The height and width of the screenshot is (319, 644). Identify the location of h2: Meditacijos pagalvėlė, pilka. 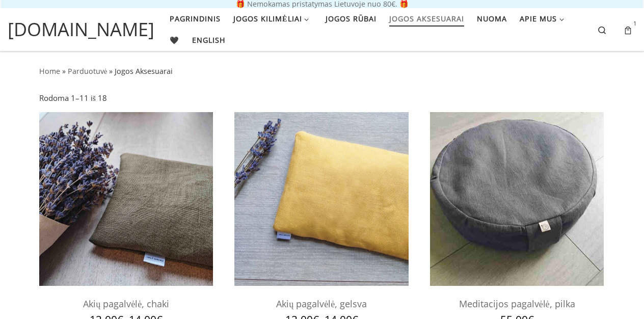
(517, 303).